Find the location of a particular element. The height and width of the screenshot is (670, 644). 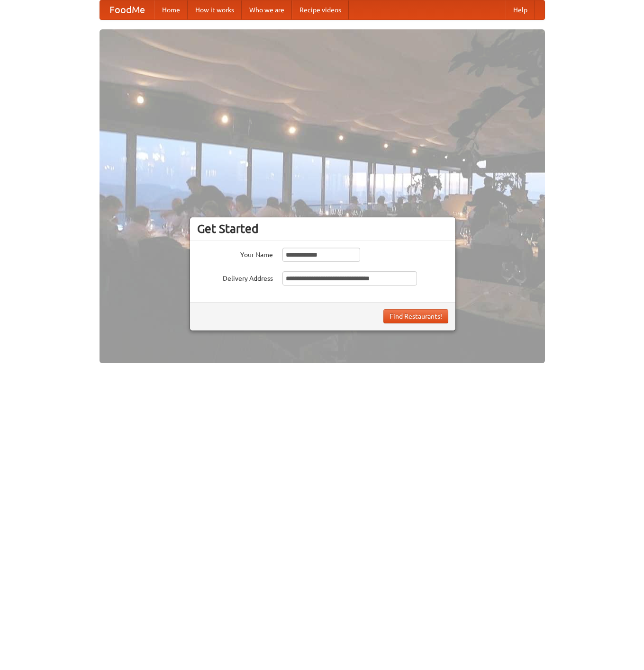

h3: Get Started is located at coordinates (323, 229).